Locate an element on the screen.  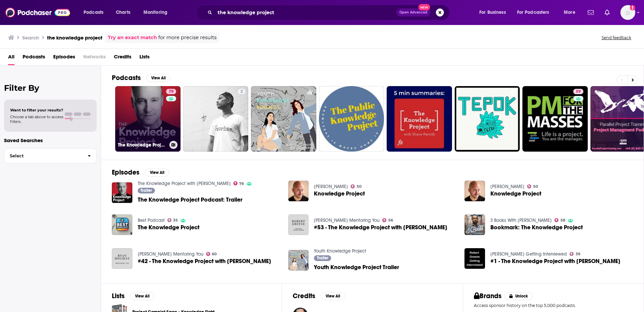
p: Saved Searches is located at coordinates (50, 140).